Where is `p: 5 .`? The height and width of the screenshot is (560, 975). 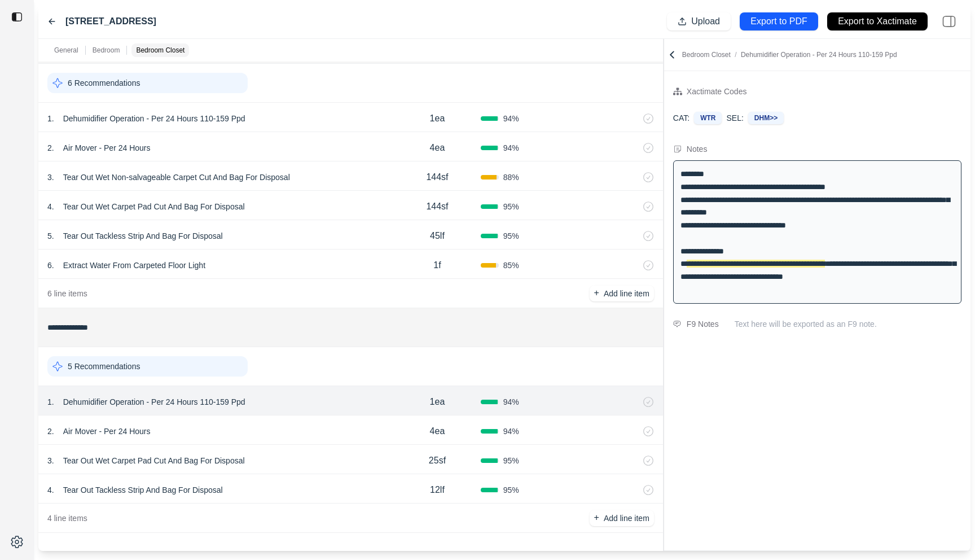 p: 5 . is located at coordinates (51, 236).